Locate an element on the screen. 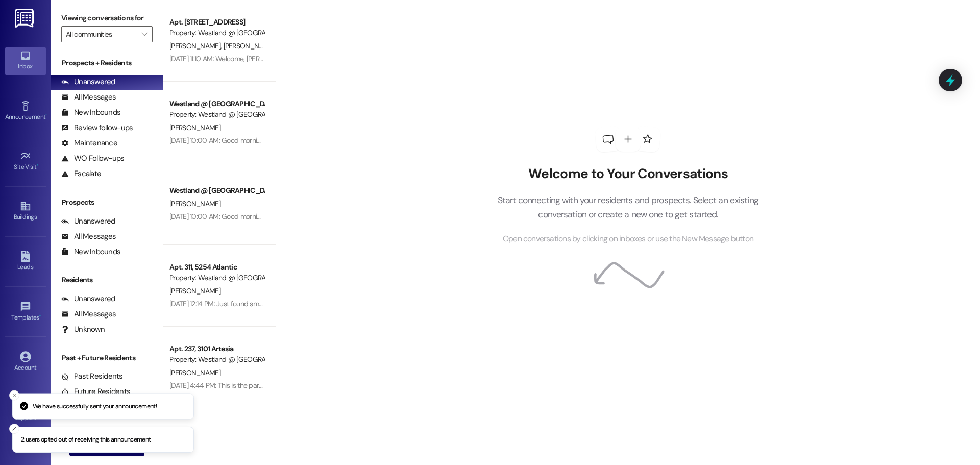 This screenshot has width=980, height=465. div: WO Follow-ups is located at coordinates (92, 158).